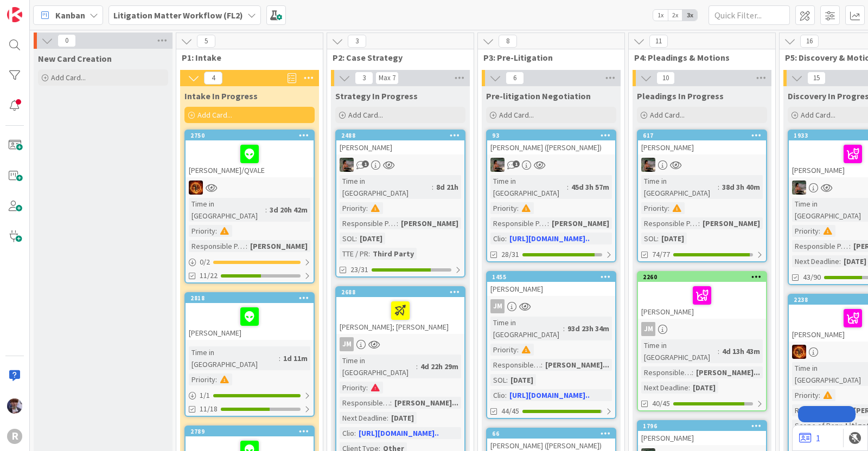  Describe the element at coordinates (515, 78) in the screenshot. I see `span: 6` at that location.